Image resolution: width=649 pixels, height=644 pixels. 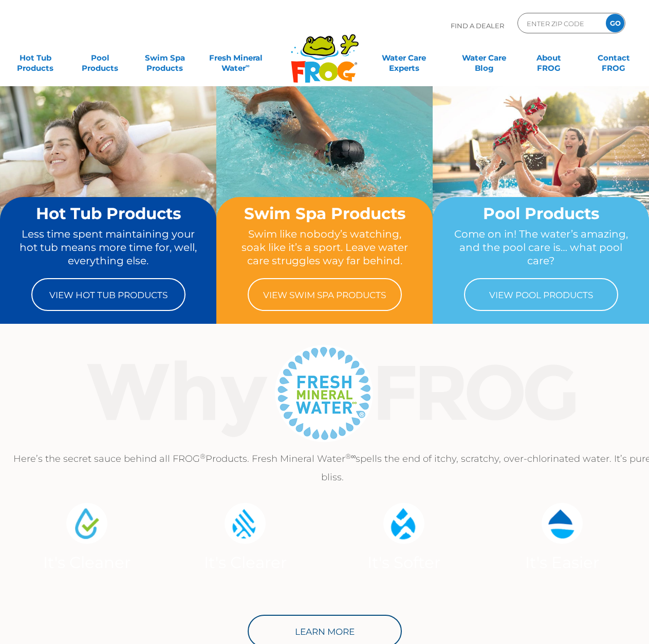 What do you see at coordinates (324, 166) in the screenshot?
I see `img: home-banner-swim-spa-short` at bounding box center [324, 166].